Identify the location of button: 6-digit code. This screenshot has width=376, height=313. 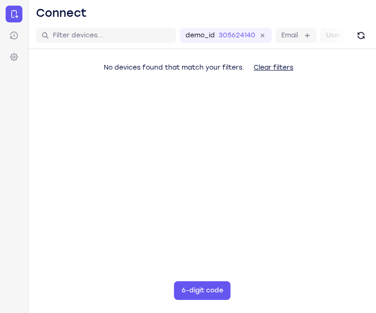
(202, 290).